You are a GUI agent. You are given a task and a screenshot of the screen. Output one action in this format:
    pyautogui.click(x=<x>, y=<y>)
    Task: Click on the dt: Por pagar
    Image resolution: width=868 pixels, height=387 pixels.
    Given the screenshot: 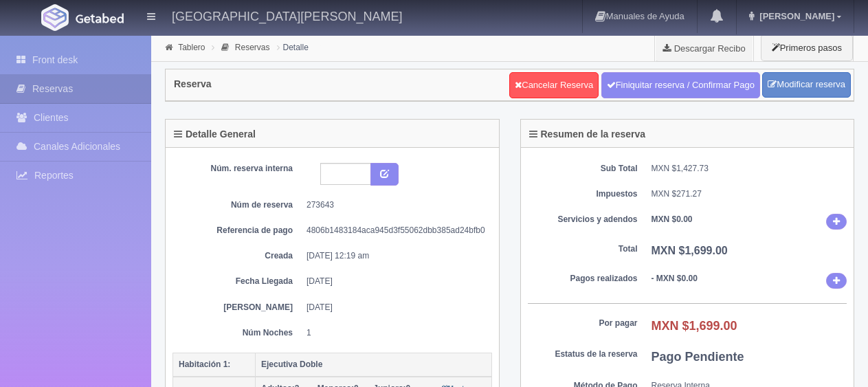 What is the action you would take?
    pyautogui.click(x=582, y=323)
    